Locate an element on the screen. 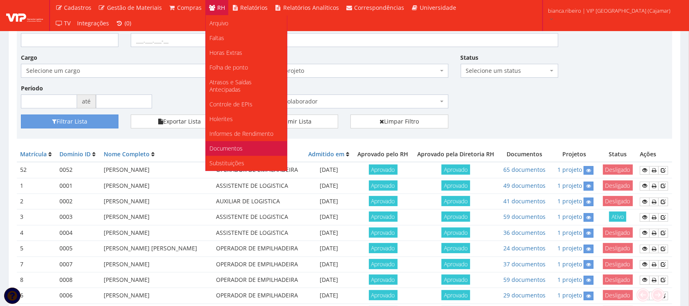  span: Selecione um status is located at coordinates (507, 71).